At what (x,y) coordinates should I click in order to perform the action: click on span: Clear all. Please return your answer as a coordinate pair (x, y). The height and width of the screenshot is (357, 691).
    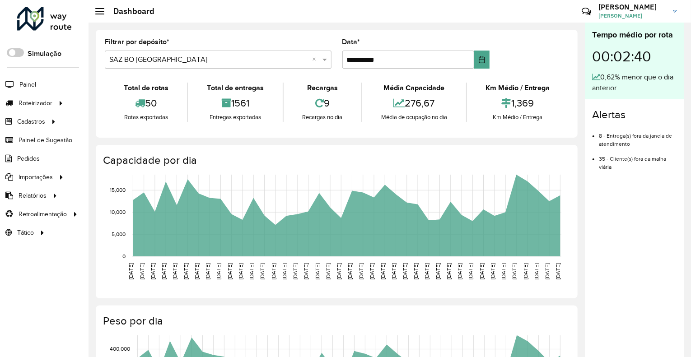
    Looking at the image, I should click on (316, 60).